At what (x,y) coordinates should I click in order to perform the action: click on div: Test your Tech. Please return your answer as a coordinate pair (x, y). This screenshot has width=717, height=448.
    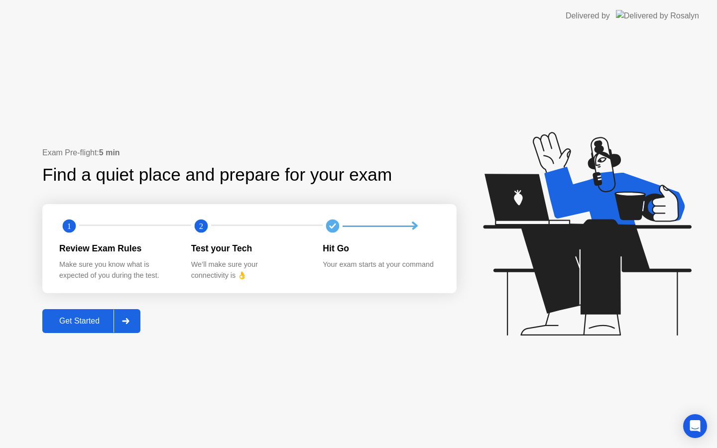
    Looking at the image, I should click on (249, 248).